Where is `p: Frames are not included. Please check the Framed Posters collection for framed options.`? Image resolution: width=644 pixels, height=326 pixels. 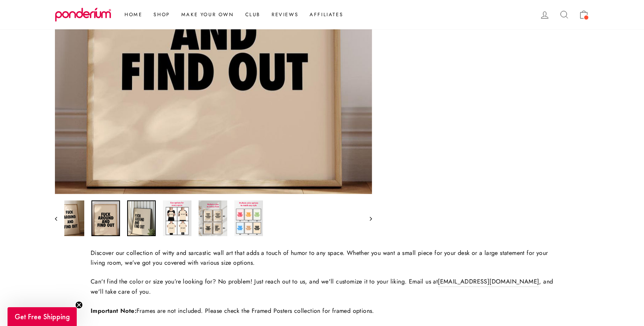 p: Frames are not included. Please check the Framed Posters collection for framed options. is located at coordinates (322, 311).